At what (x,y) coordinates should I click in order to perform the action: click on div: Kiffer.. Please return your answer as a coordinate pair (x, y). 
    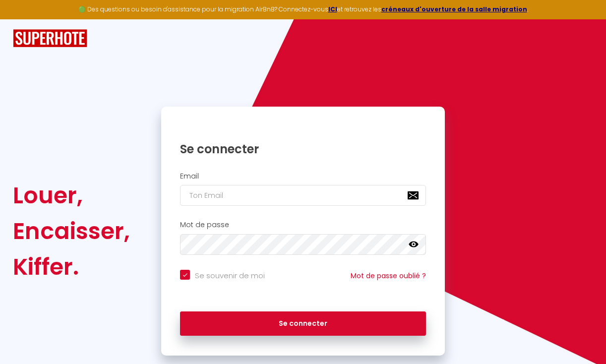
    Looking at the image, I should click on (72, 266).